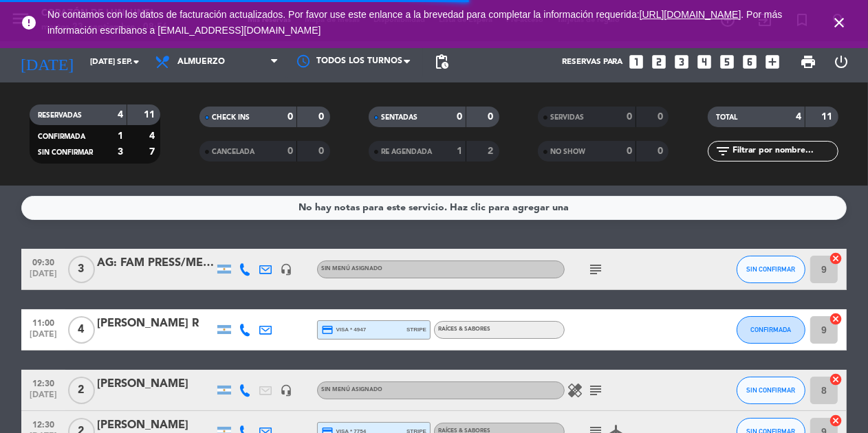  I want to click on span: TOTAL, so click(726, 117).